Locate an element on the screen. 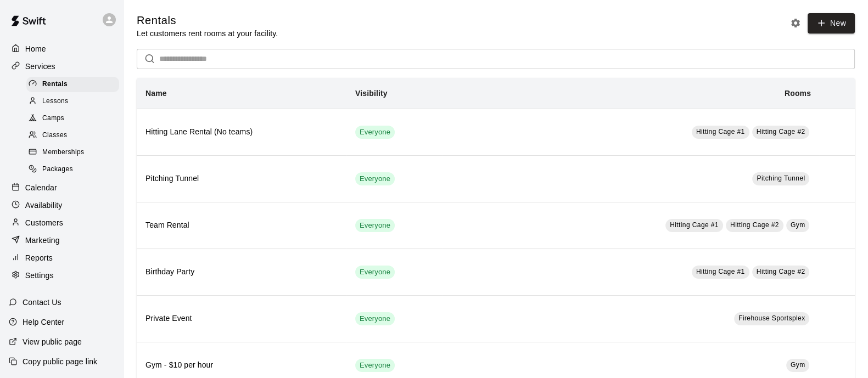  div: Lessons is located at coordinates (72, 101).